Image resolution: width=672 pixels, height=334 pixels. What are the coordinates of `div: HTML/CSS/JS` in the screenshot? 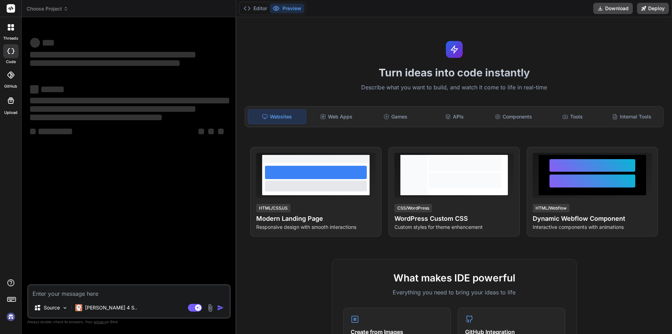 It's located at (274, 208).